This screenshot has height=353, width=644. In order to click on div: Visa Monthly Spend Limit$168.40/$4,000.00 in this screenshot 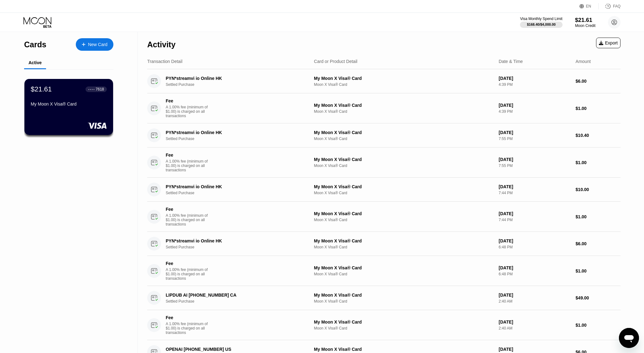, I will do `click(541, 22)`.